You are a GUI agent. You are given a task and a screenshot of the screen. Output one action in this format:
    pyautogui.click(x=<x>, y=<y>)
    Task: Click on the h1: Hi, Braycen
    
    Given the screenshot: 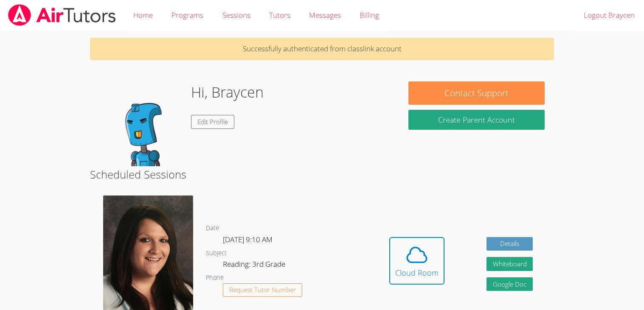 What is the action you would take?
    pyautogui.click(x=227, y=92)
    